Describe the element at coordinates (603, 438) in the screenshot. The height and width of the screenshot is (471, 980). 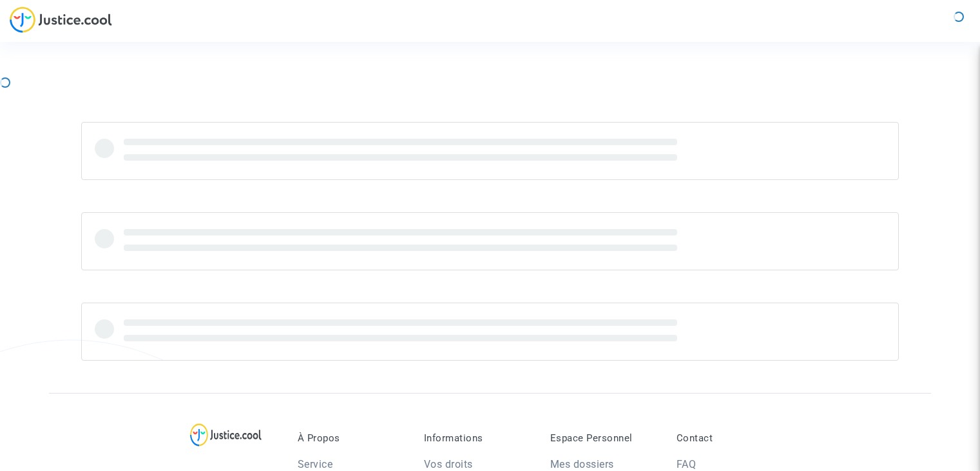
I see `p: Espace Personnel` at that location.